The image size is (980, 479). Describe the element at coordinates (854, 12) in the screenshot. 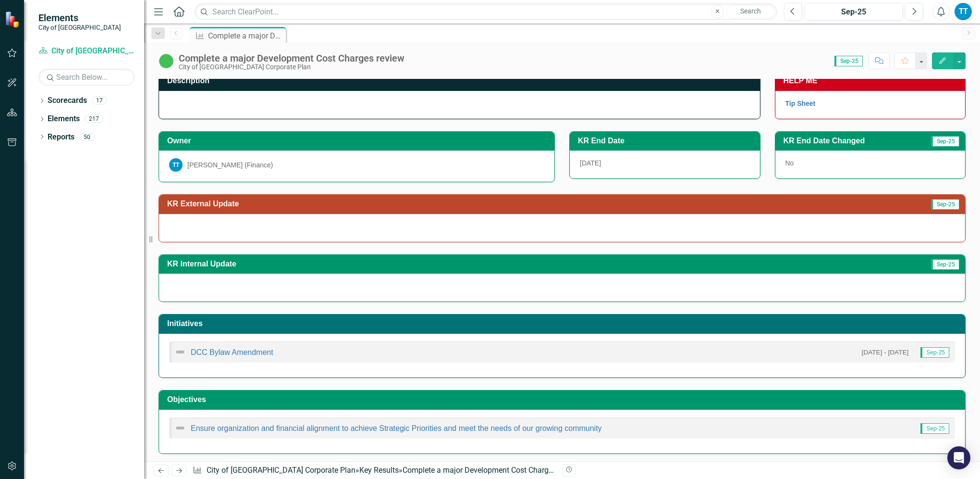

I see `div: Sep-25` at that location.